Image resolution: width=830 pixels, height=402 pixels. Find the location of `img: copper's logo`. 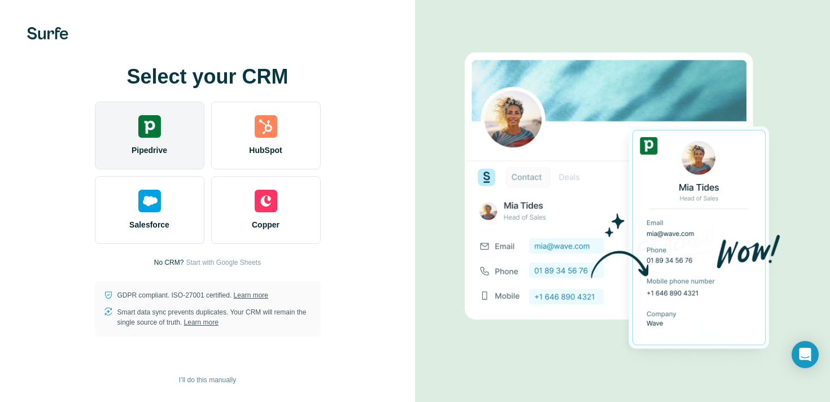

img: copper's logo is located at coordinates (266, 201).